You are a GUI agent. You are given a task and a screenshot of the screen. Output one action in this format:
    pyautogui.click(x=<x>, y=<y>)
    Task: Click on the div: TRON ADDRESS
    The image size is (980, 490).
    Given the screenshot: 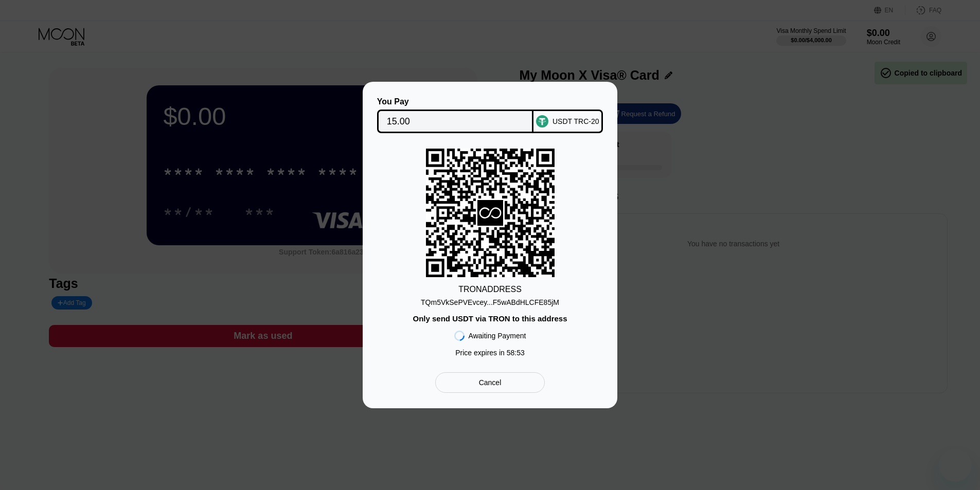 What is the action you would take?
    pyautogui.click(x=490, y=289)
    